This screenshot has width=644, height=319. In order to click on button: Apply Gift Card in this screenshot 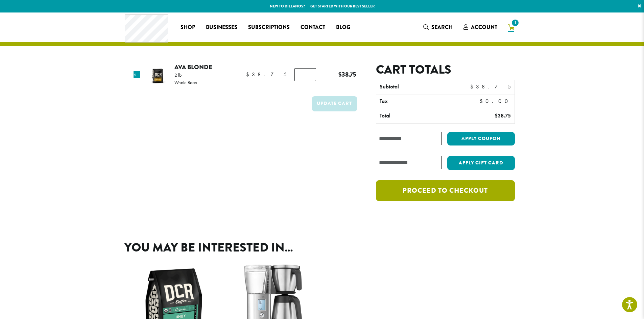, I will do `click(481, 163)`.